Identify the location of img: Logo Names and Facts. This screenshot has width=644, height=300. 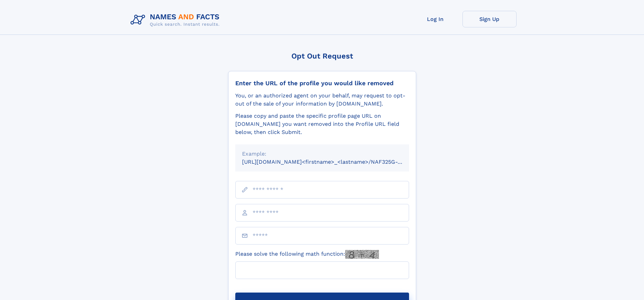
(176, 20).